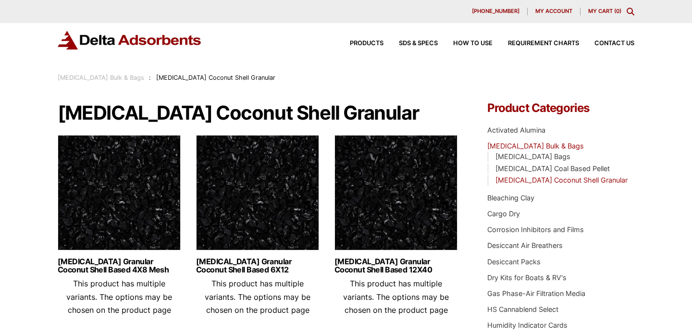 This screenshot has width=692, height=333. What do you see at coordinates (359, 43) in the screenshot?
I see `a: Products` at bounding box center [359, 43].